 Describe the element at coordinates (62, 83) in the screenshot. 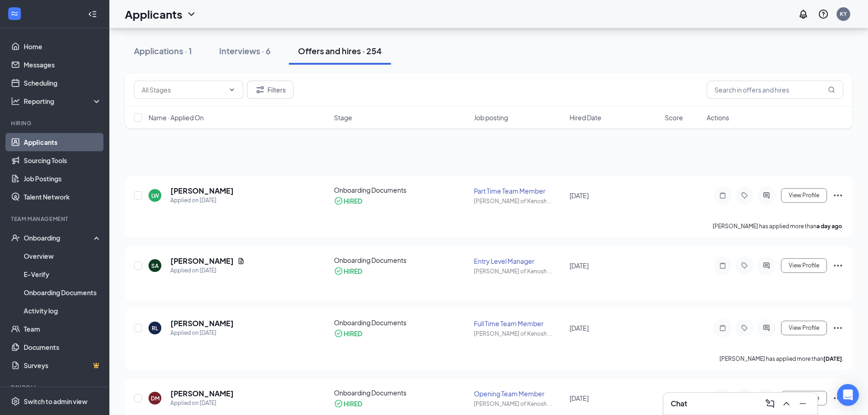

I see `a: Scheduling` at that location.